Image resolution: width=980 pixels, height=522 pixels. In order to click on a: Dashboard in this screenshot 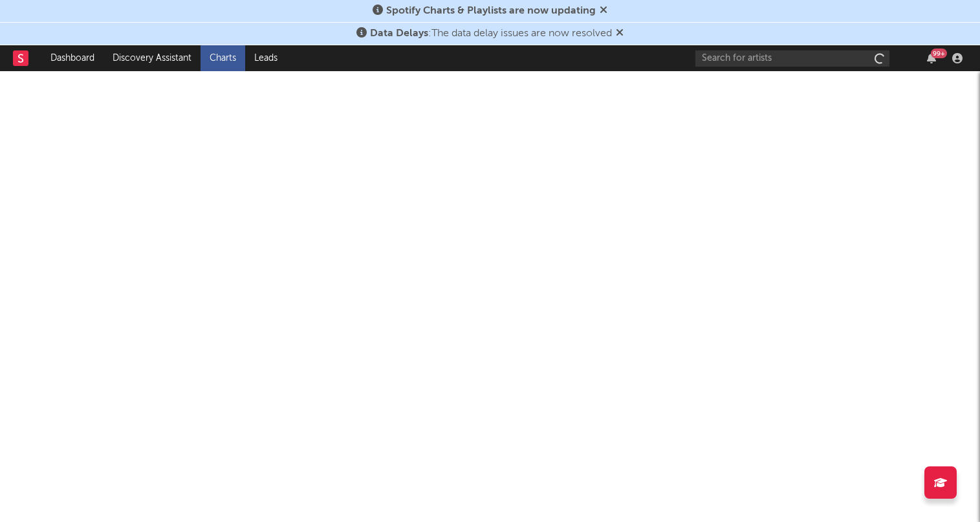, I will do `click(72, 58)`.